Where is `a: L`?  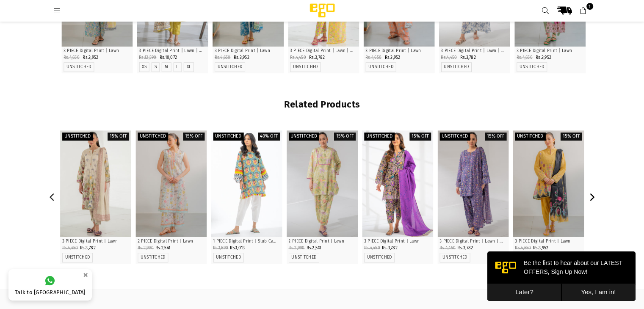 a: L is located at coordinates (177, 67).